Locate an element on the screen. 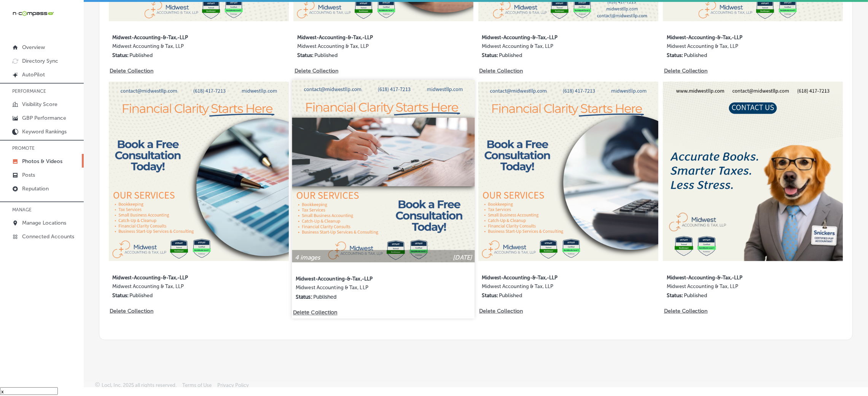  p: Reputation is located at coordinates (35, 188).